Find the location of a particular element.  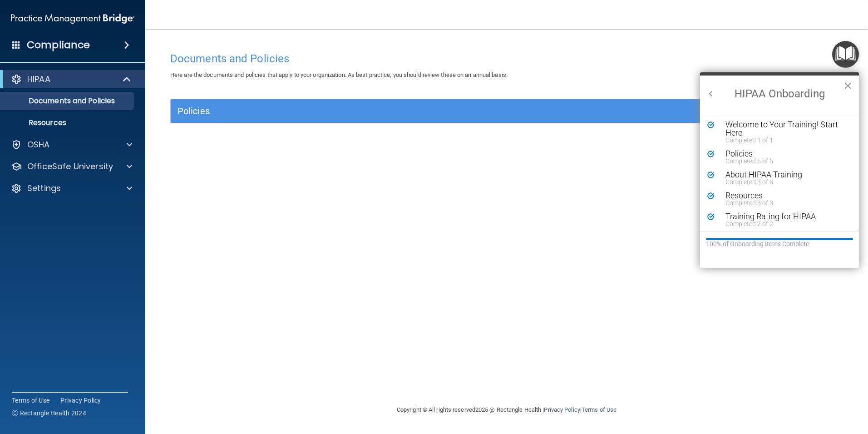

button: Open Resource Center is located at coordinates (846, 54).